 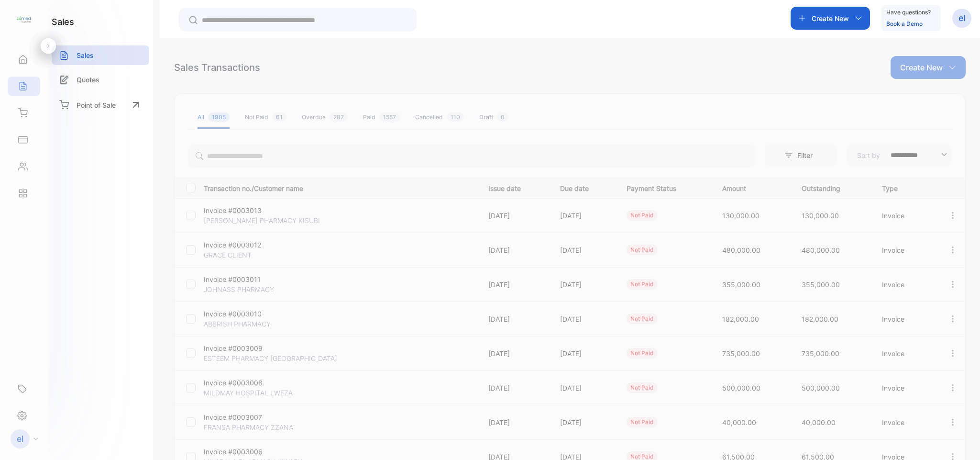 I want to click on p: Invoice #0003010, so click(x=249, y=314).